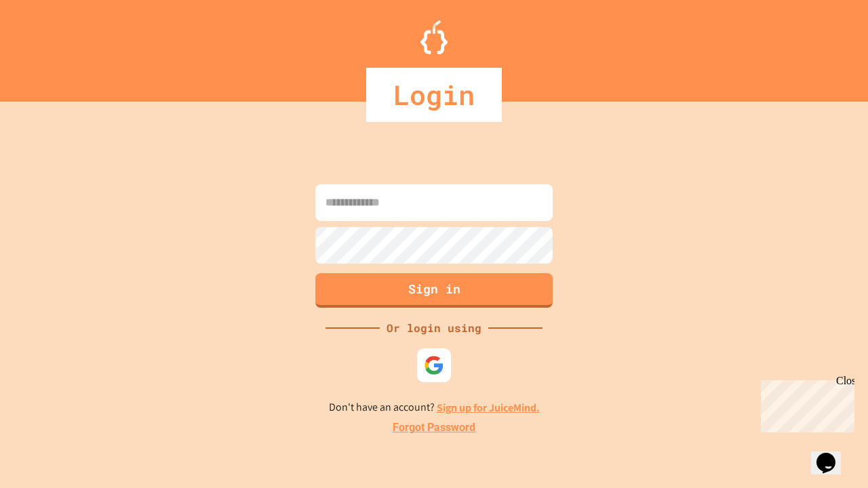  I want to click on p: Don't have an account?, so click(434, 407).